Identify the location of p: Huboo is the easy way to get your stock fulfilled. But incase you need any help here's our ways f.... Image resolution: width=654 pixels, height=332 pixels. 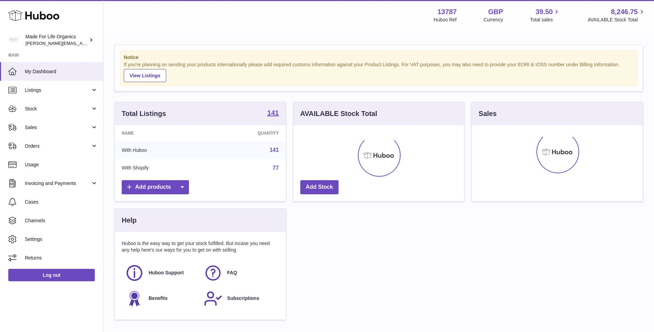
(200, 247).